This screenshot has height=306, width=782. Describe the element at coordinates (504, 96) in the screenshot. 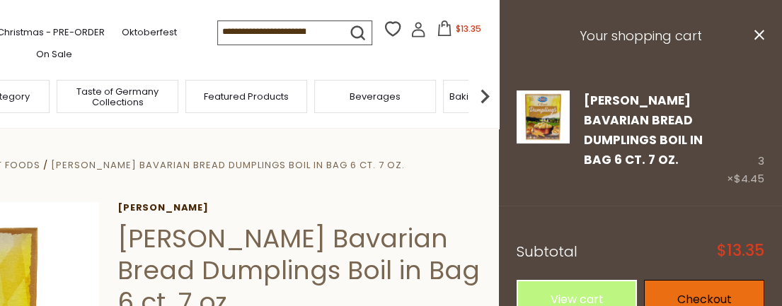

I see `a: Baking, Cakes, Desserts` at that location.